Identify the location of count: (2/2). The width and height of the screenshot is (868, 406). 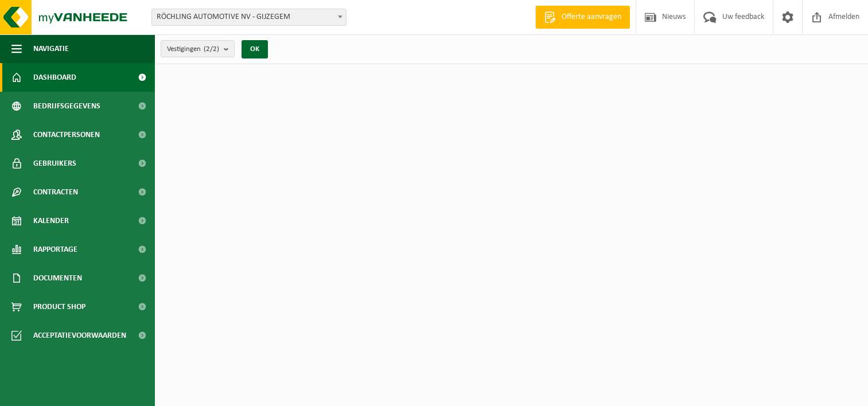
(211, 48).